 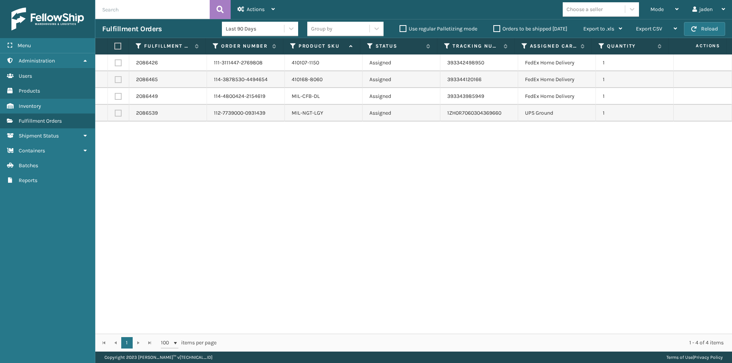 I want to click on a: Terms of Use, so click(x=679, y=357).